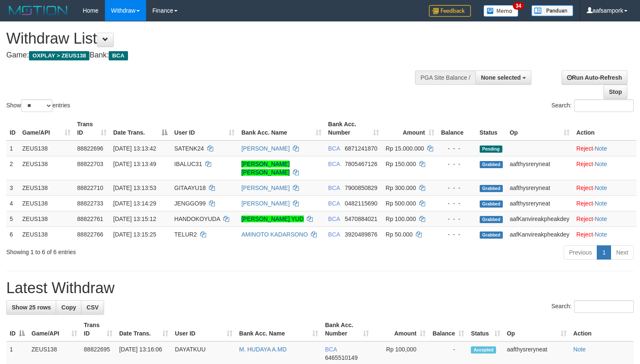 The image size is (640, 364). I want to click on span: Rp 50.000, so click(399, 235).